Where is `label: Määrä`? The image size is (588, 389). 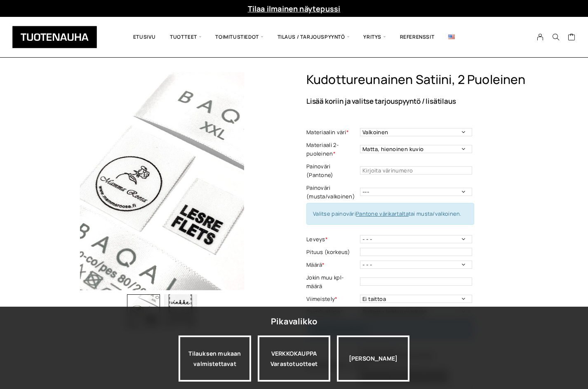
label: Määrä is located at coordinates (332, 265).